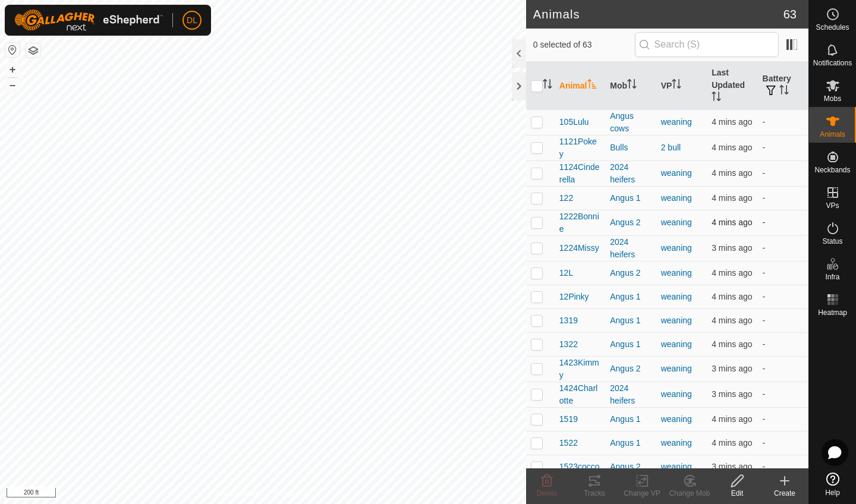 The width and height of the screenshot is (856, 504). What do you see at coordinates (671, 147) in the screenshot?
I see `a: 2 bull` at bounding box center [671, 147].